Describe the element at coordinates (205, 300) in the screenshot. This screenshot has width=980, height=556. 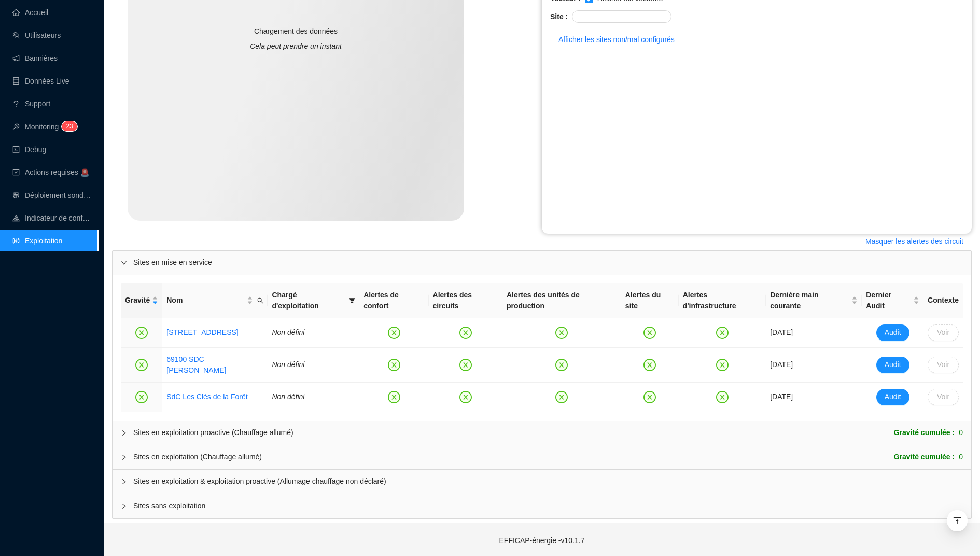
I see `span: Nom` at that location.